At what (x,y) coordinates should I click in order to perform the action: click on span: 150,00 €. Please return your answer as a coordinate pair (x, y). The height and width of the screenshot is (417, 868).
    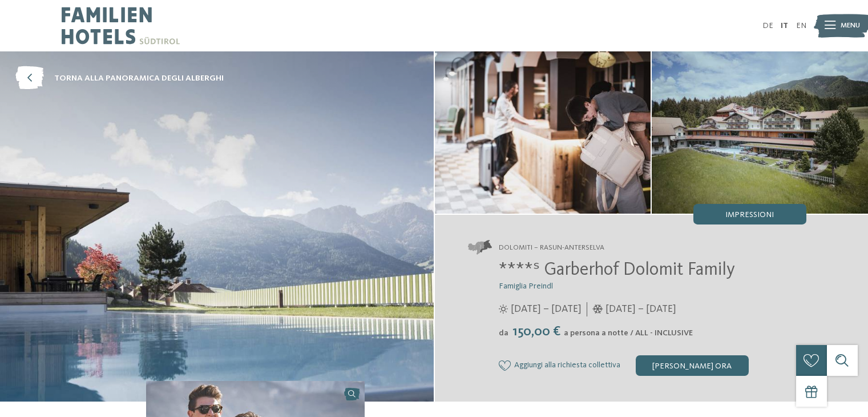
    Looking at the image, I should click on (536, 332).